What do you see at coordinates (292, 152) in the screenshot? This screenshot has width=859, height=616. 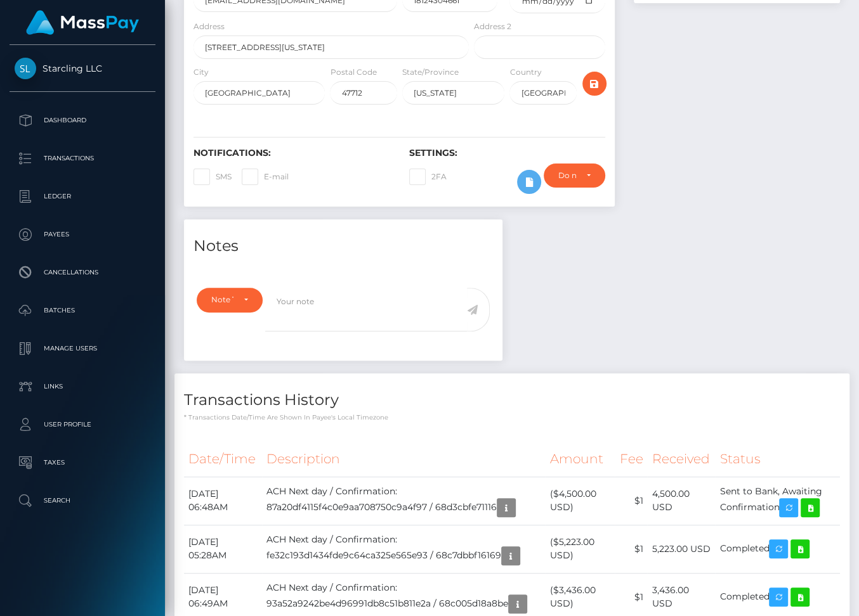 I see `h6: Notifications:` at bounding box center [292, 152].